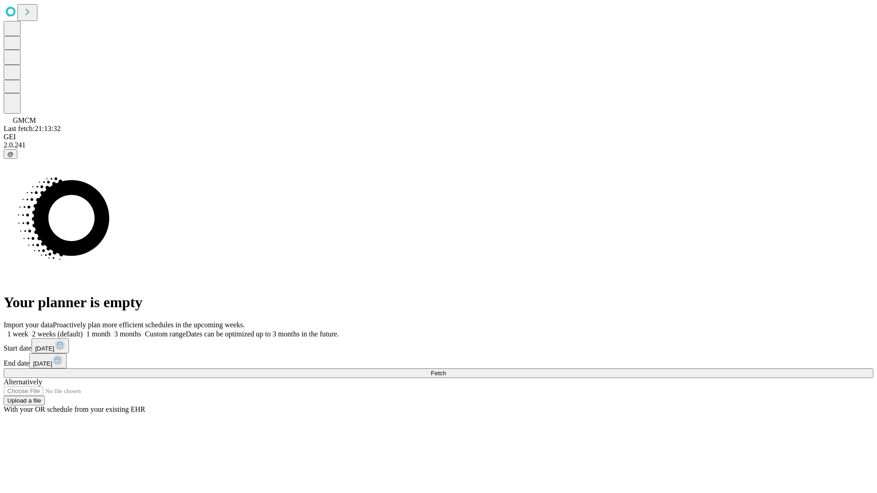 This screenshot has width=877, height=493. Describe the element at coordinates (438, 302) in the screenshot. I see `h1: Your planner is empty` at that location.